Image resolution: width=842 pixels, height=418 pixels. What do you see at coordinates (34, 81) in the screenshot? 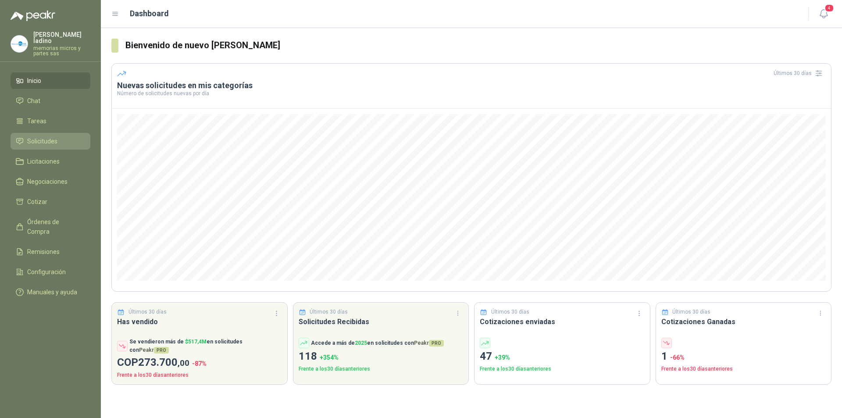
I see `span: Inicio` at bounding box center [34, 81].